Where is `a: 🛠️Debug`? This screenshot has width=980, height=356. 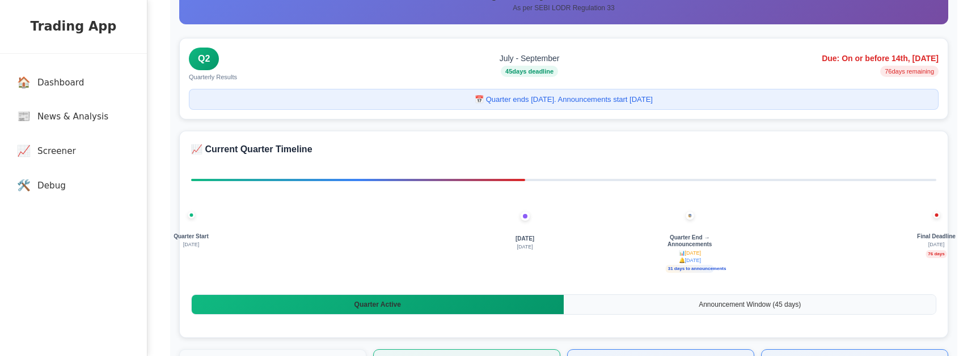
a: 🛠️Debug is located at coordinates (73, 186).